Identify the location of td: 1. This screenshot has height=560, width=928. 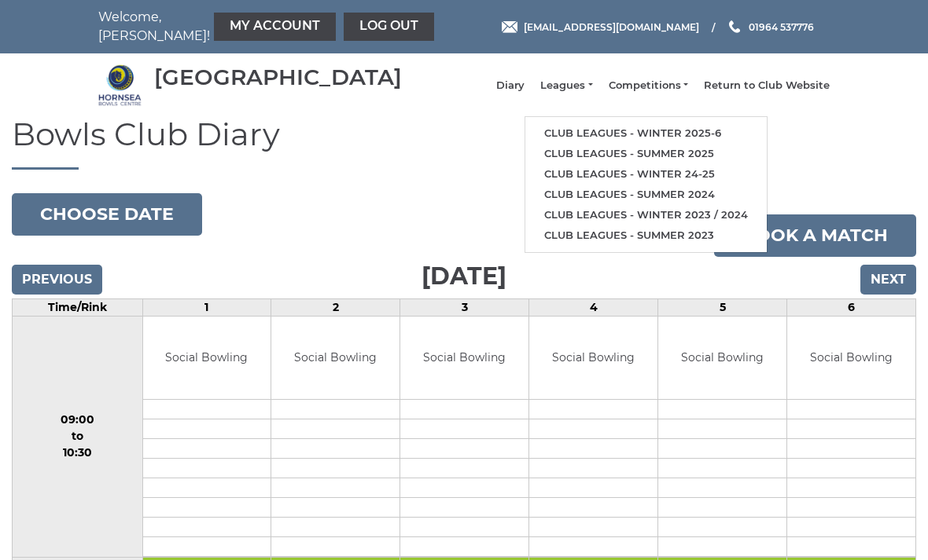
(207, 308).